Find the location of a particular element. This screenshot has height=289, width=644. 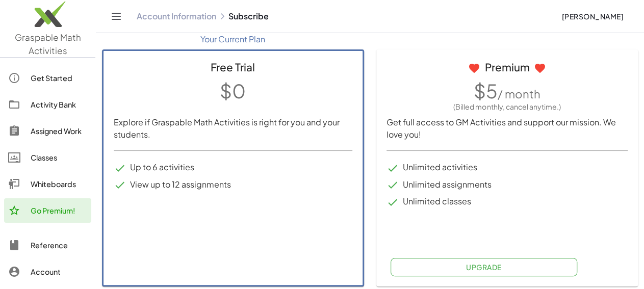

li: Unlimited activities is located at coordinates (507, 168).